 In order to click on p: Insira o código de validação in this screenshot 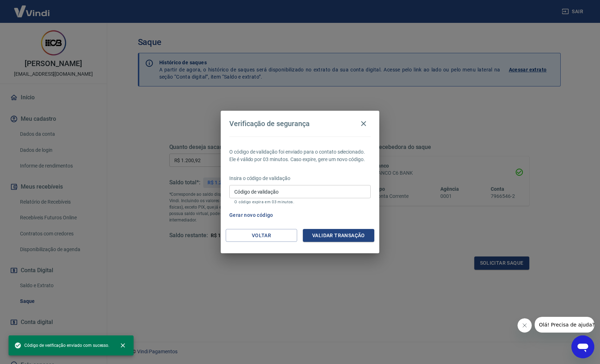, I will do `click(300, 178)`.